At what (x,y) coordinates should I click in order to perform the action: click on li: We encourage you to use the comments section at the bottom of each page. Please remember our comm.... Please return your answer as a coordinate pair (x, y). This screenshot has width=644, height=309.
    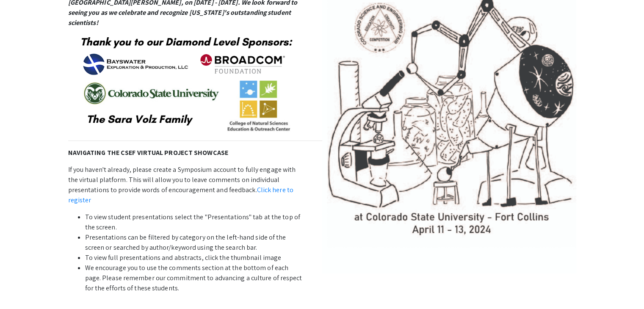
    Looking at the image, I should click on (331, 278).